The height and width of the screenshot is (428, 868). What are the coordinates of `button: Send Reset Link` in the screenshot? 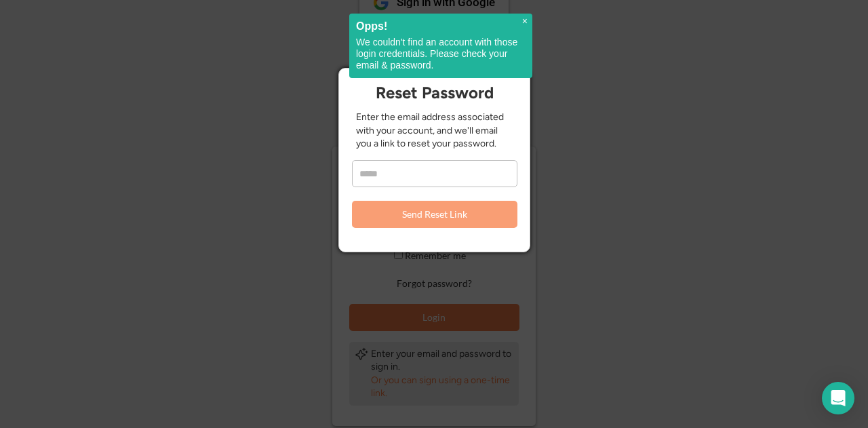 It's located at (435, 214).